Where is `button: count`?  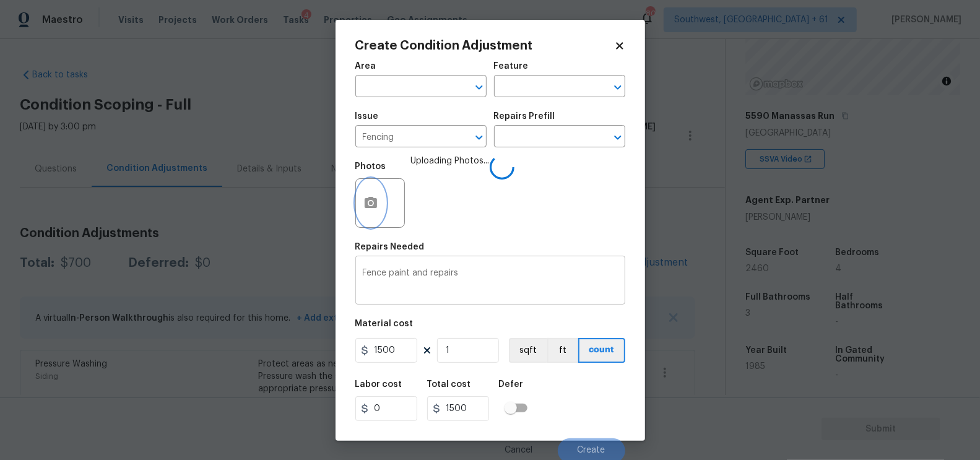
button: count is located at coordinates (602, 351).